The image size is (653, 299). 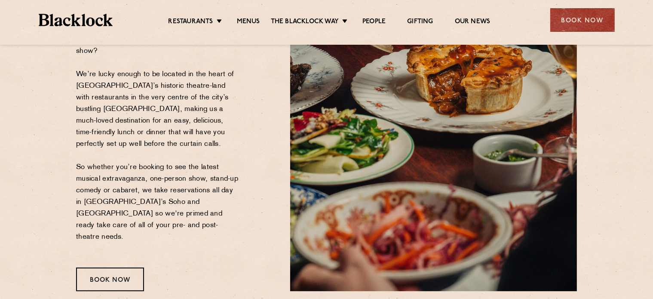 I want to click on a: Our News, so click(x=472, y=22).